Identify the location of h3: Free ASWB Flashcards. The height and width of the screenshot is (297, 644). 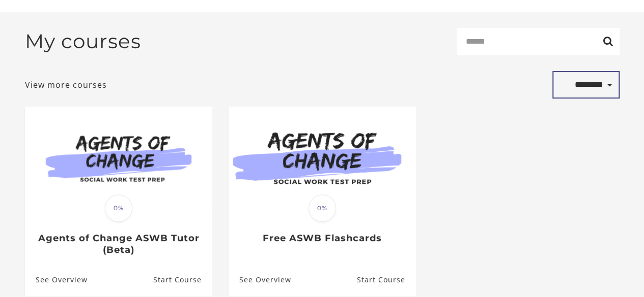
(322, 239).